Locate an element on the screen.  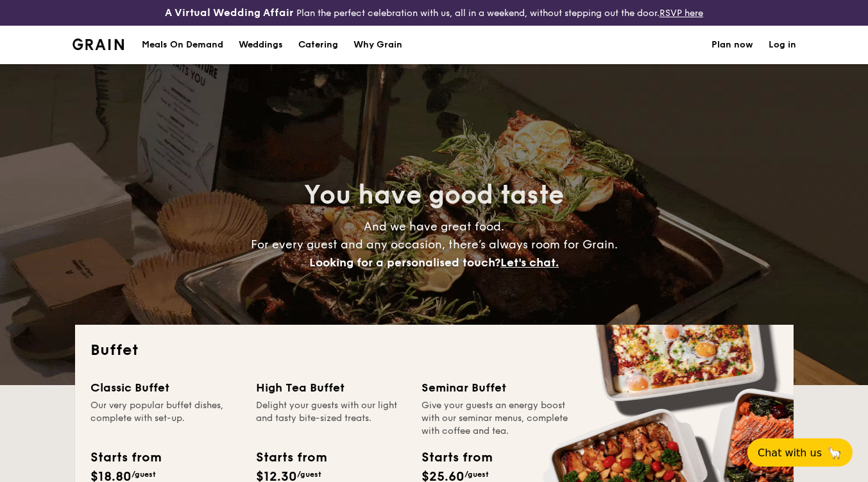
div: Plan the perfect celebration with us, all in a weekend, without stepping out the door. is located at coordinates (435, 13).